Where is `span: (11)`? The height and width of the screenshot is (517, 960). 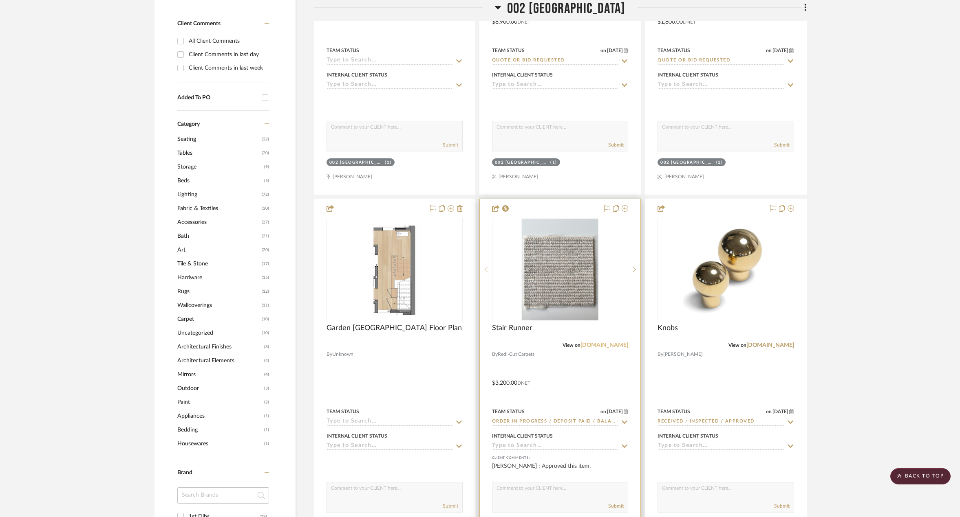 span: (11) is located at coordinates (265, 306).